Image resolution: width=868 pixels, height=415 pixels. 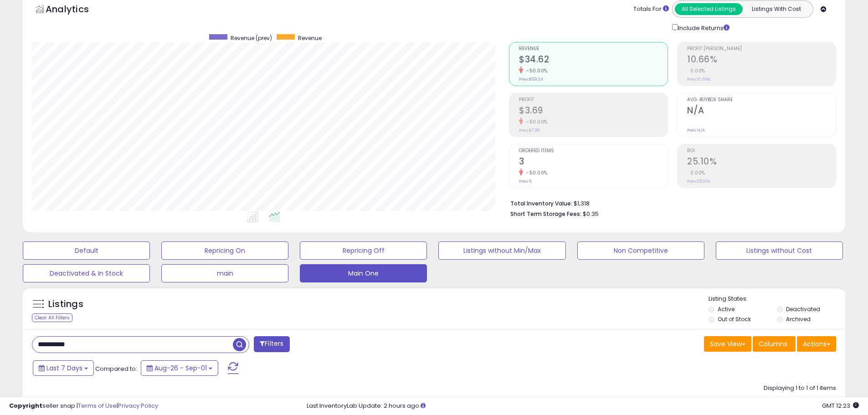 What do you see at coordinates (670, 203) in the screenshot?
I see `li: $1,318` at bounding box center [670, 203].